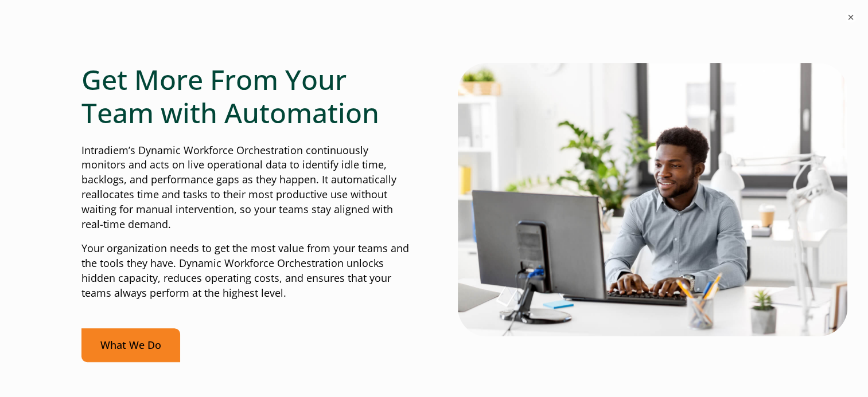  What do you see at coordinates (246, 271) in the screenshot?
I see `p: Your organization needs to get the most value from your teams and the tools they have. Dynamic Wo...` at bounding box center [246, 271].